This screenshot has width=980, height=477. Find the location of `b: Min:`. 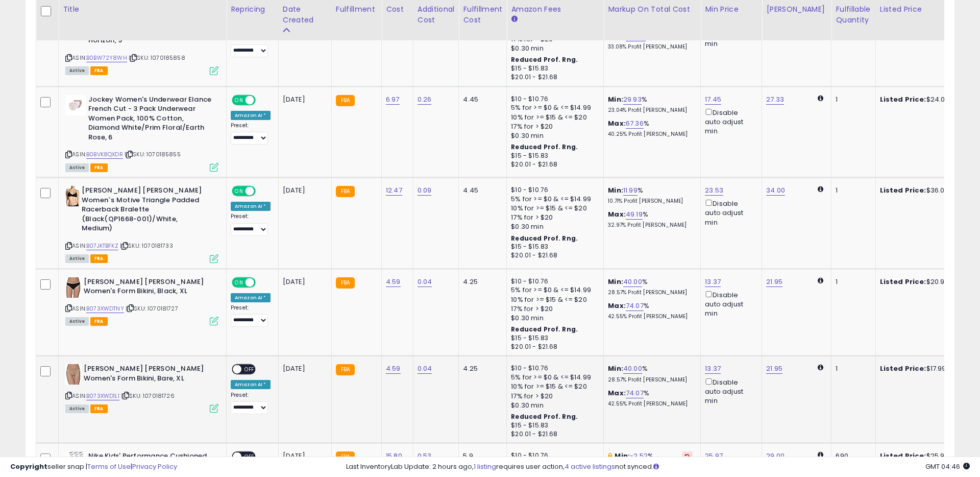

b: Min: is located at coordinates (616, 99).